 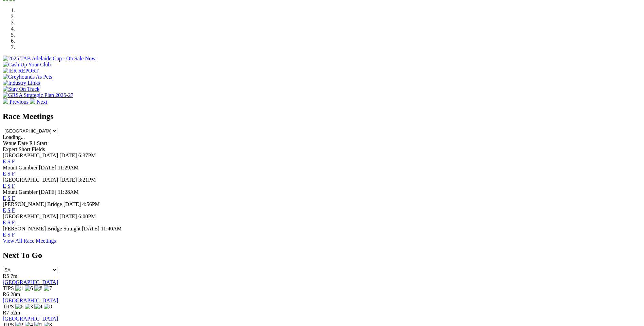 I want to click on span: 4:56PM, so click(x=91, y=204).